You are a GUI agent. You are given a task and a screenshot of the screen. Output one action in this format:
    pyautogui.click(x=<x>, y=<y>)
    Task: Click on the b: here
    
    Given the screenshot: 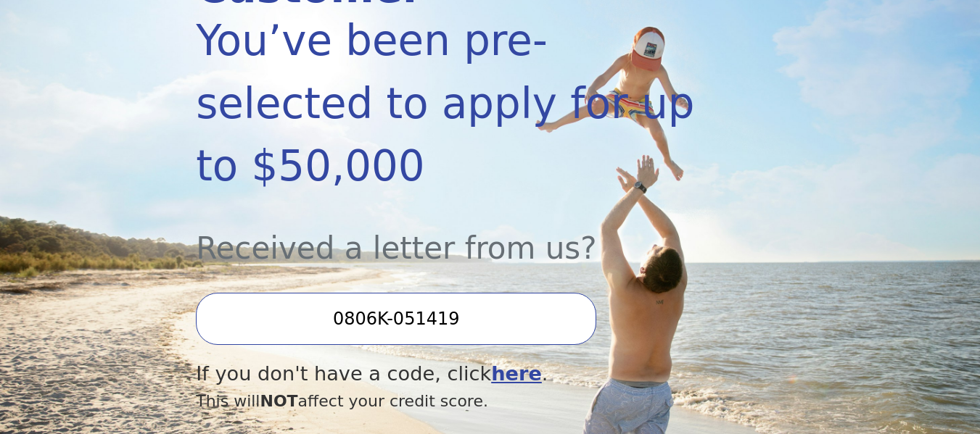 What is the action you would take?
    pyautogui.click(x=516, y=373)
    